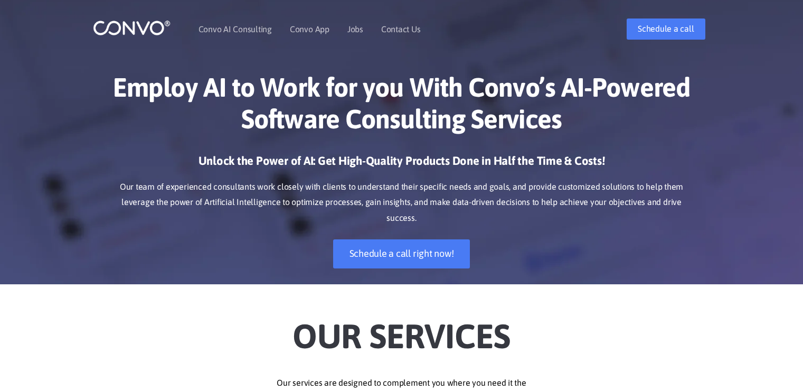  Describe the element at coordinates (666, 29) in the screenshot. I see `a: Schedule a call` at that location.